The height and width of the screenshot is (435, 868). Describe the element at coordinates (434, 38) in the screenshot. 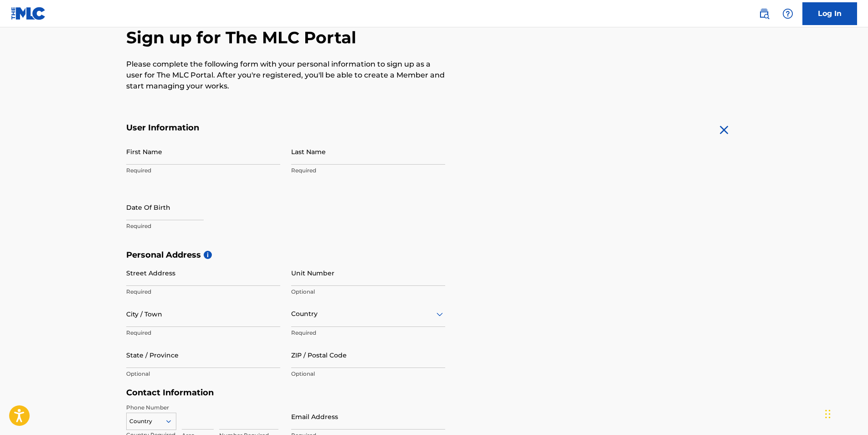

I see `h2: Sign up for The MLC Portal` at that location.